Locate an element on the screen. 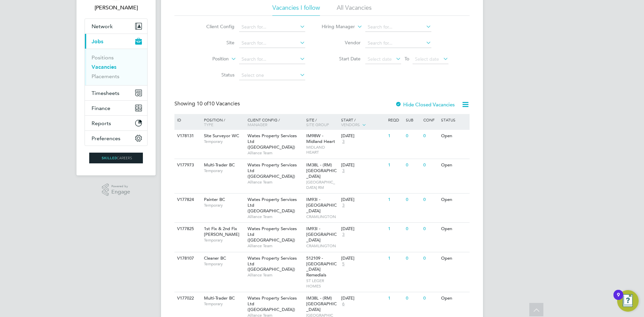  a: Go to home page is located at coordinates (116, 158).